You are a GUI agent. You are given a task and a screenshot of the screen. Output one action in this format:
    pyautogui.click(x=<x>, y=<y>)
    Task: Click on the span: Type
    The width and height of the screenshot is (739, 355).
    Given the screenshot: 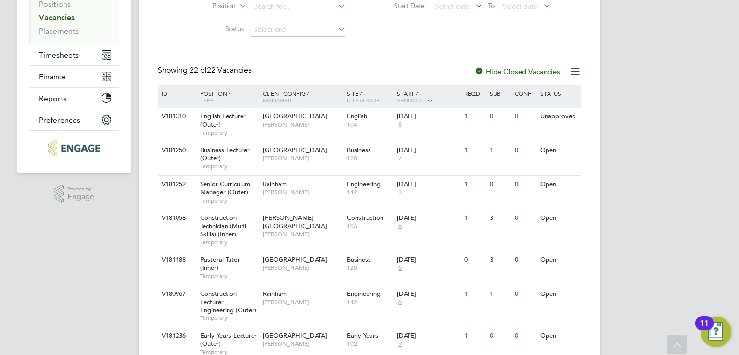 What is the action you would take?
    pyautogui.click(x=207, y=100)
    